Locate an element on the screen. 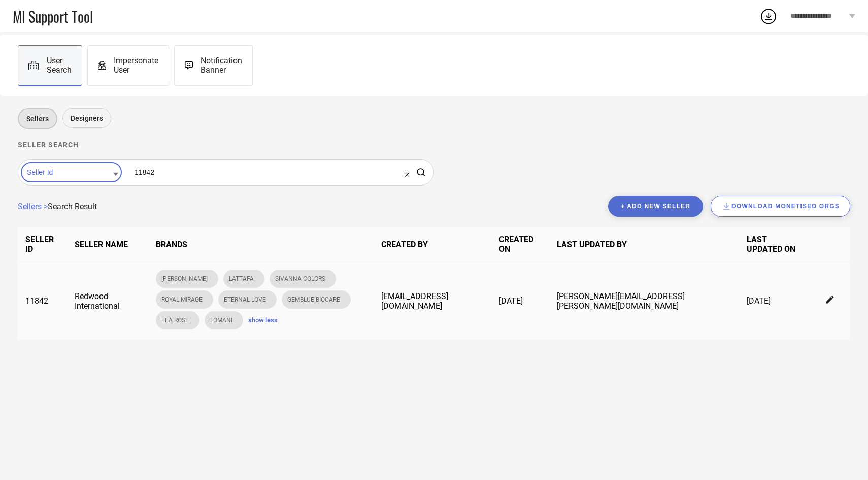 This screenshot has height=480, width=868. span: Sellers > is located at coordinates (33, 206).